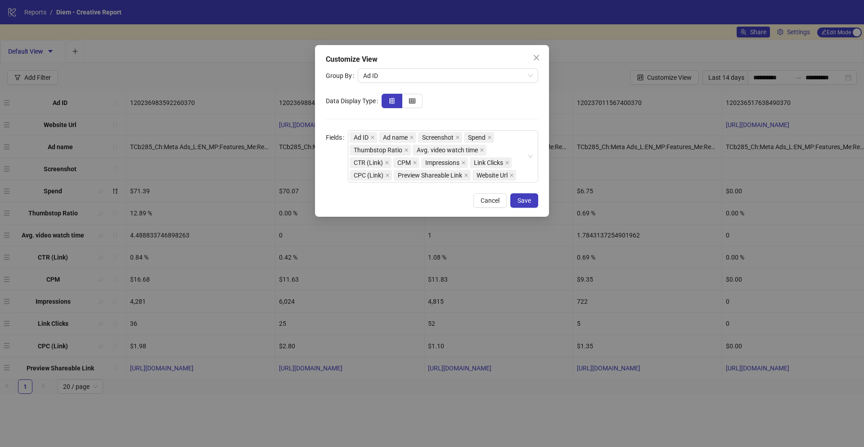 The image size is (864, 447). Describe the element at coordinates (337, 137) in the screenshot. I see `label: Fields` at that location.